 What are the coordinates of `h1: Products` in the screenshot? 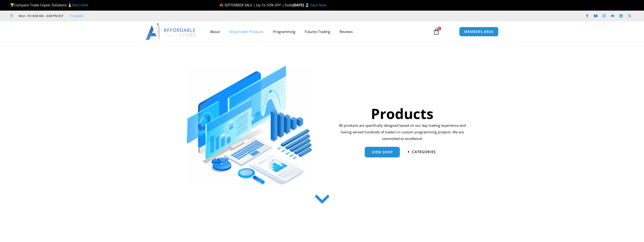 It's located at (402, 113).